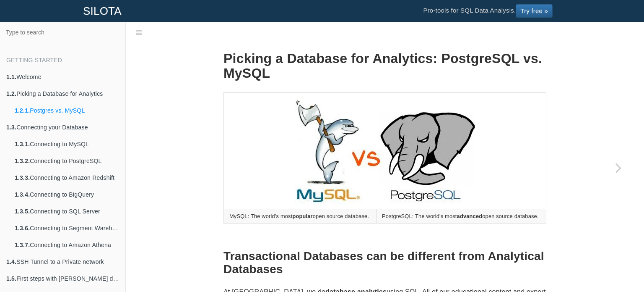  What do you see at coordinates (63, 33) in the screenshot?
I see `input: Type to search` at bounding box center [63, 33].